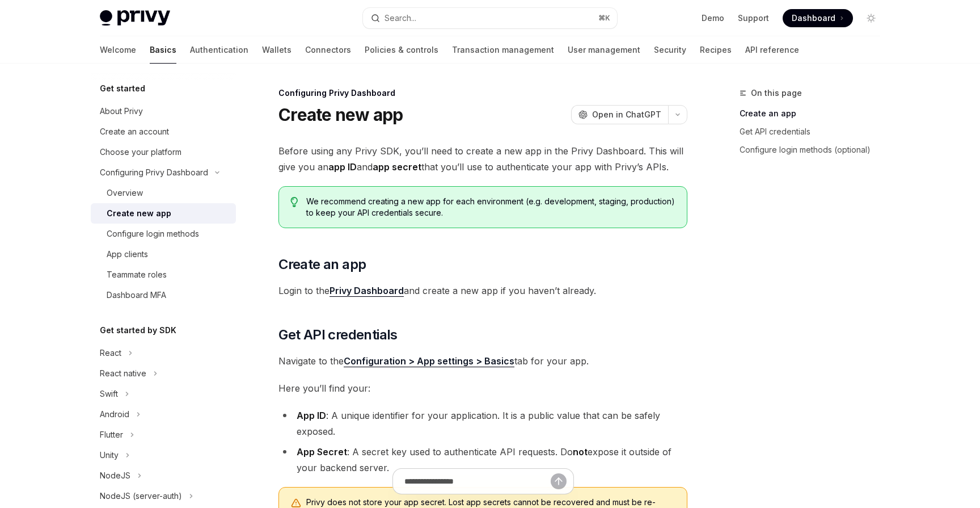  What do you see at coordinates (713, 18) in the screenshot?
I see `a: Demo` at bounding box center [713, 18].